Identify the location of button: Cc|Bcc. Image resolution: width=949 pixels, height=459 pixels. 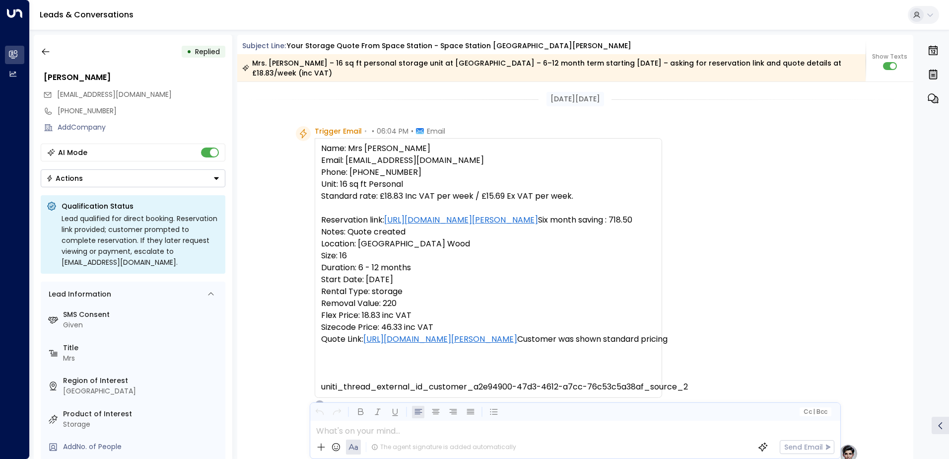
(815, 411).